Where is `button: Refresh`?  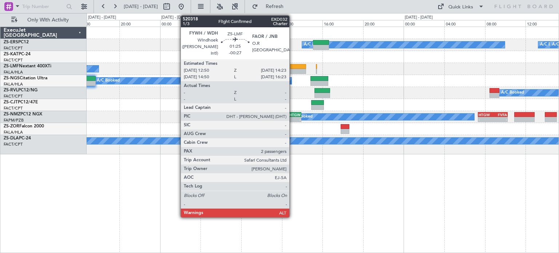
button: Refresh is located at coordinates (270, 7).